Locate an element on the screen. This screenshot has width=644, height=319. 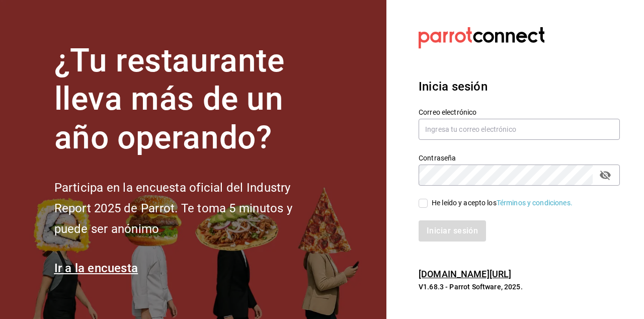
h2: Participa en la encuesta oficial del Industry Report 2025 de Parrot. Te toma 5 minutos y puede se... is located at coordinates (190, 208).